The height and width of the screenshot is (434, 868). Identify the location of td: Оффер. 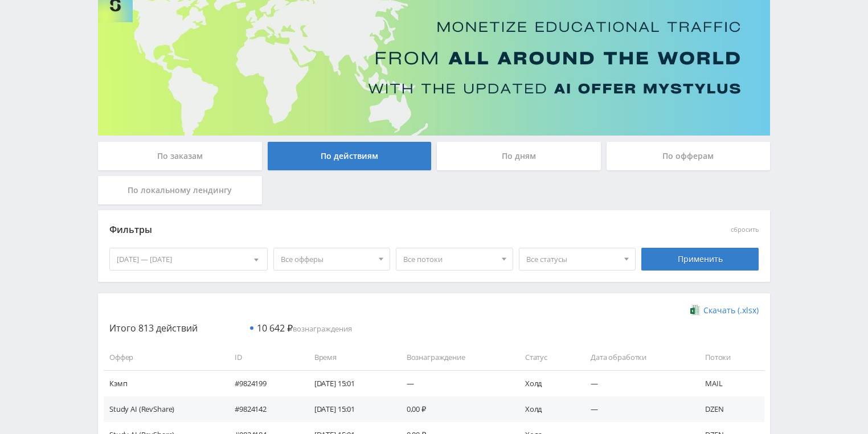
(163, 357).